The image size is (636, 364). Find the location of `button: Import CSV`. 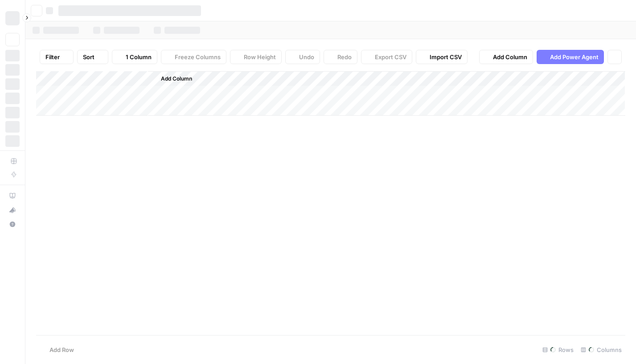

button: Import CSV is located at coordinates (442, 57).